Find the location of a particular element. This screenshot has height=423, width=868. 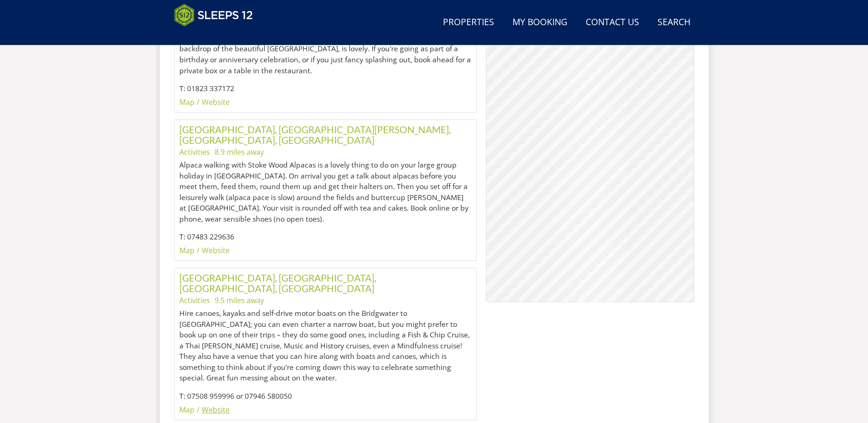

a: Properties is located at coordinates (469, 22).